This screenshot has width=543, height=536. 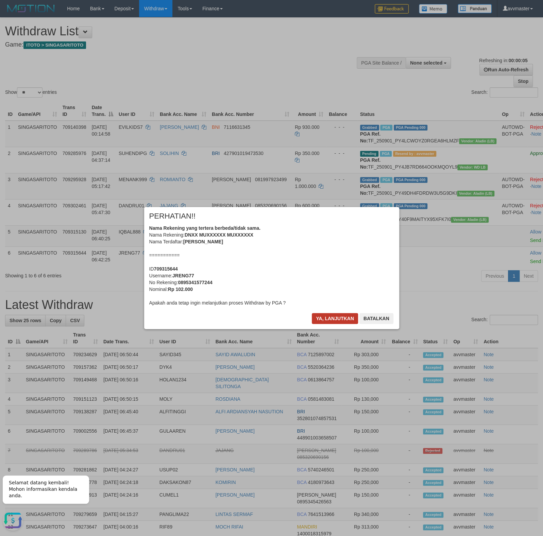 I want to click on b: Nama Rekening yang tertera berbeda/tidak sama., so click(x=205, y=228).